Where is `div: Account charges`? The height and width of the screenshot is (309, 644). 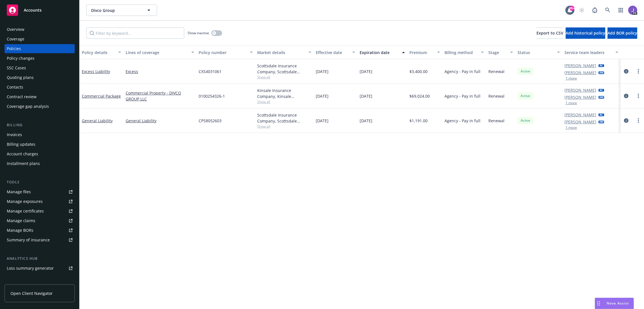
div: Account charges is located at coordinates (22, 154).